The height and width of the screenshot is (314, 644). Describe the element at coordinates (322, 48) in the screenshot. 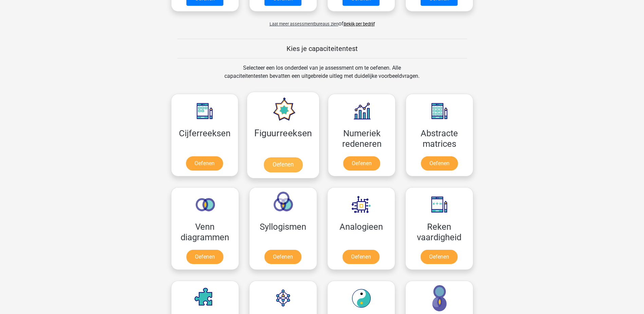

I see `h5: Kies je capaciteitentest` at that location.